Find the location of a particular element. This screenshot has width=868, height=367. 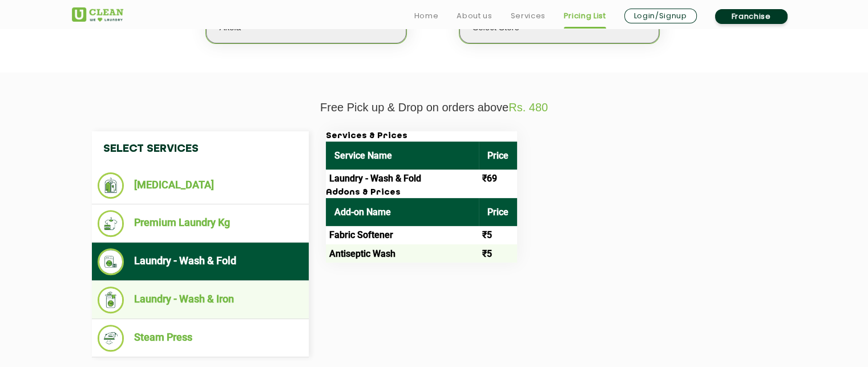

a: Services is located at coordinates (527, 16).